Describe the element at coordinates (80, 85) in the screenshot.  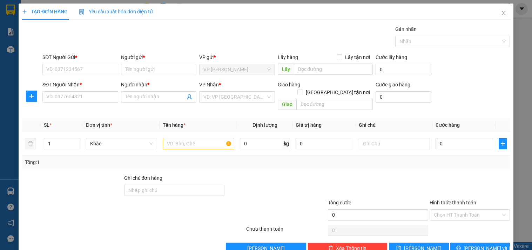
I see `div: SĐT Người Nhận` at that location.